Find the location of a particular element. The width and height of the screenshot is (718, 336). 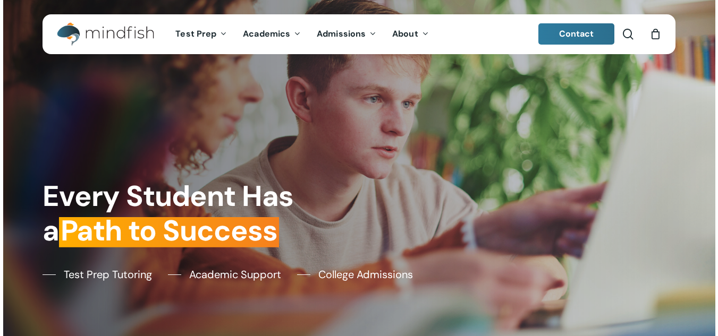

span: College Admissions is located at coordinates (366, 275).